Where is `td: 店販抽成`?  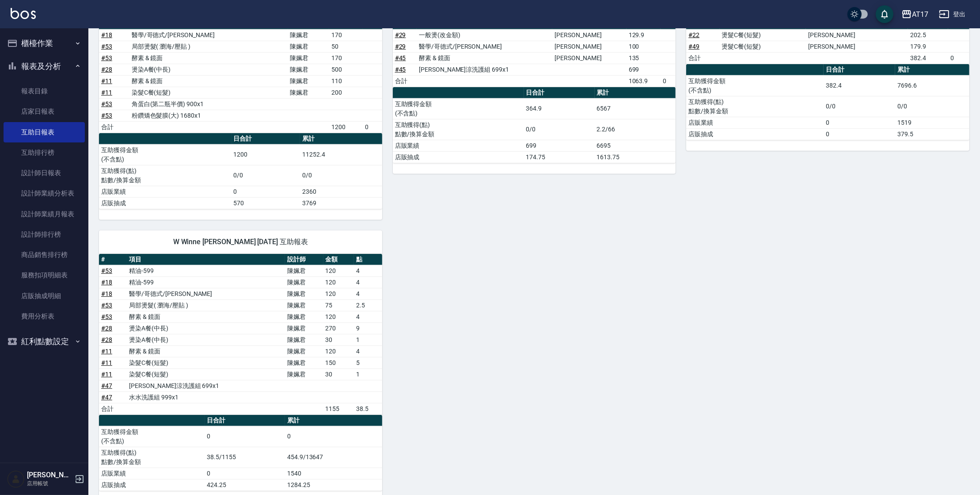 td: 店販抽成 is located at coordinates (165, 203).